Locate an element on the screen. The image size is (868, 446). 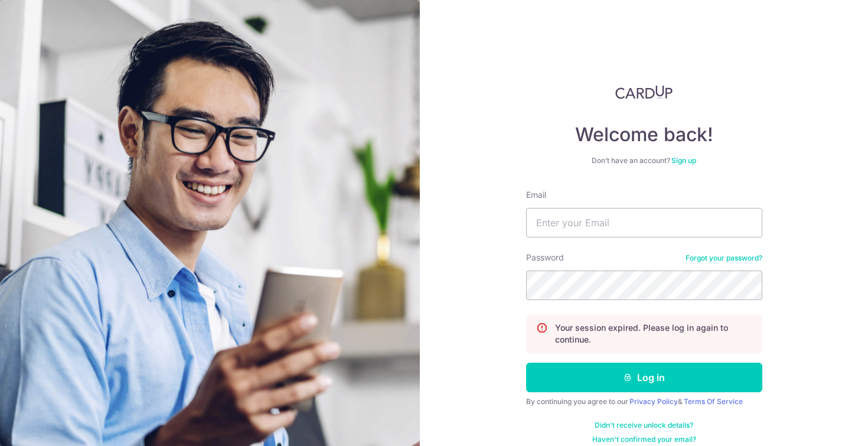
h4: Welcome back! is located at coordinates (644, 135).